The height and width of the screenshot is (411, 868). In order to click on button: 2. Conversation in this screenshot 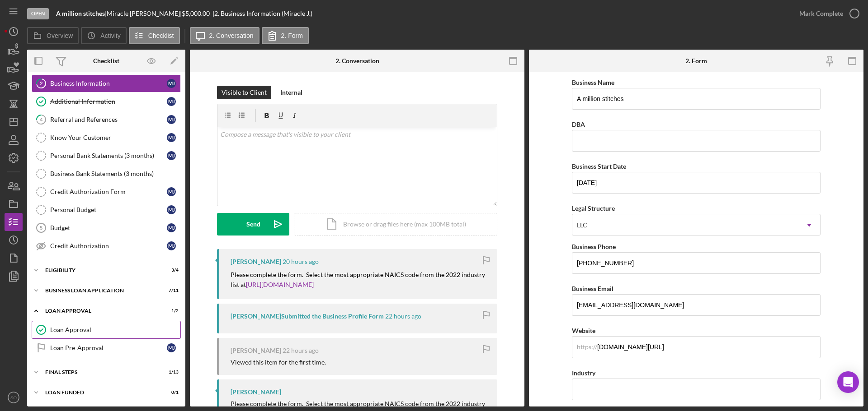, I will do `click(225, 36)`.